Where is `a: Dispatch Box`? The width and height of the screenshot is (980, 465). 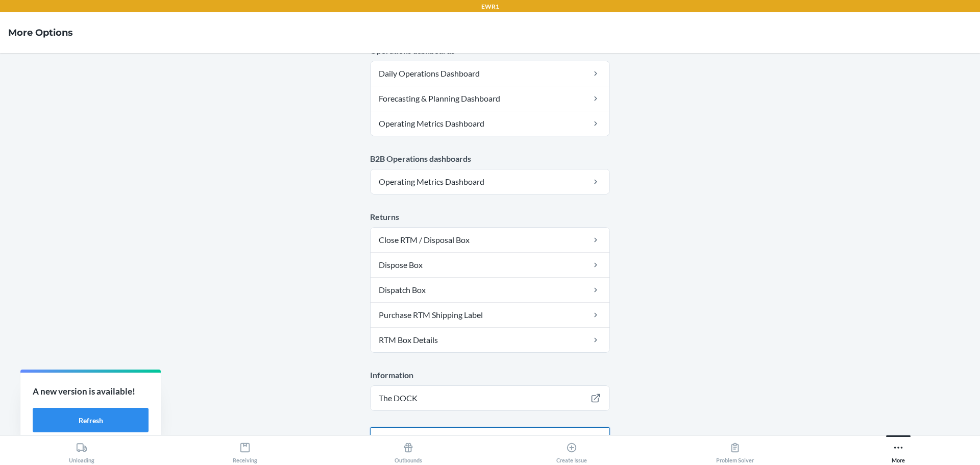
a: Dispatch Box is located at coordinates (490, 290).